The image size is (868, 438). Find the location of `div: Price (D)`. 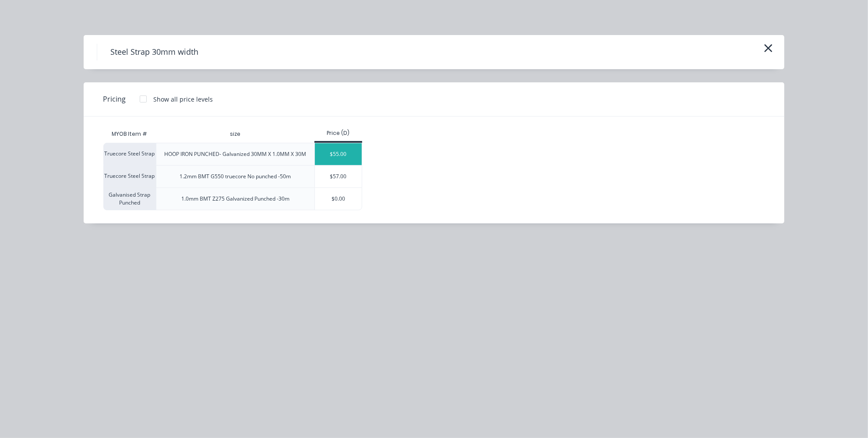

div: Price (D) is located at coordinates (338, 133).